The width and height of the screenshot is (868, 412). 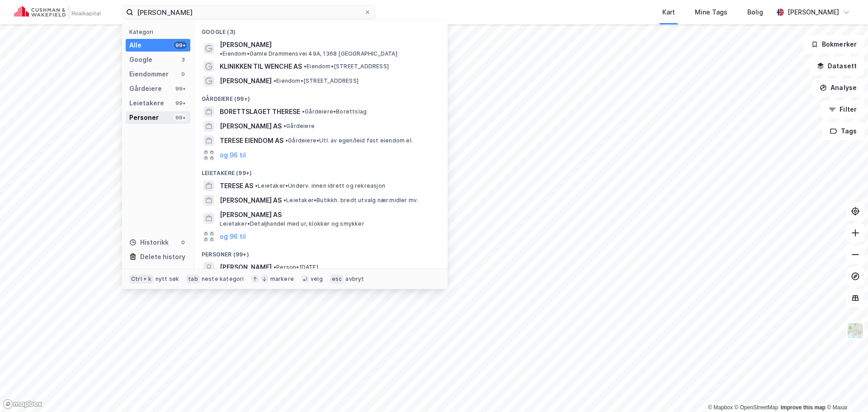 What do you see at coordinates (183, 60) in the screenshot?
I see `div: 3` at bounding box center [183, 60].